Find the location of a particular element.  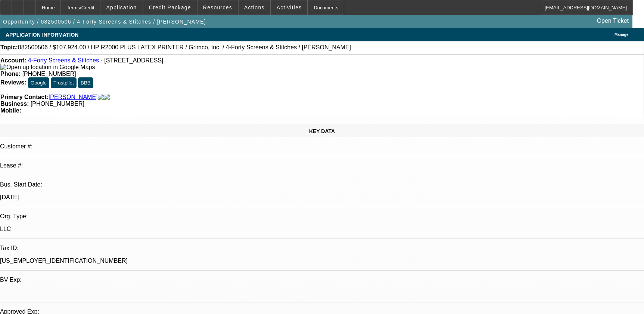

button: Credit Package is located at coordinates (170, 8).